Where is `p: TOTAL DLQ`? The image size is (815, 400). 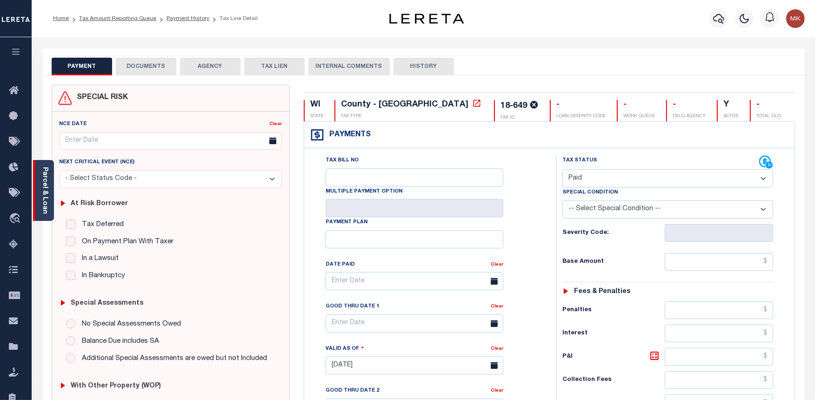 p: TOTAL DLQ is located at coordinates (768, 116).